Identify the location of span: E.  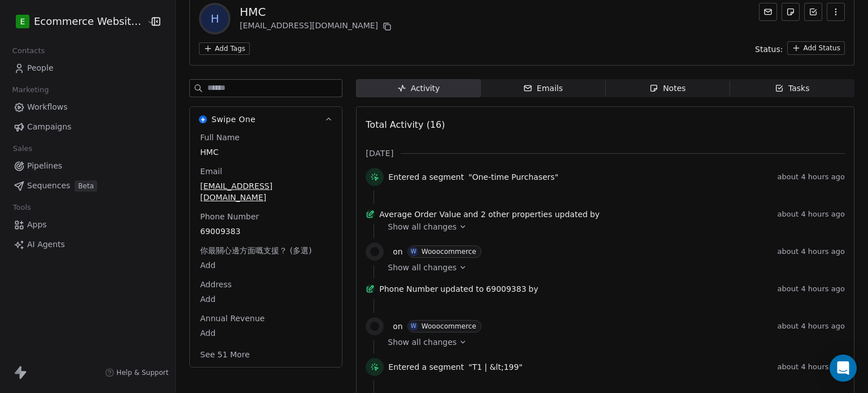
(23, 22).